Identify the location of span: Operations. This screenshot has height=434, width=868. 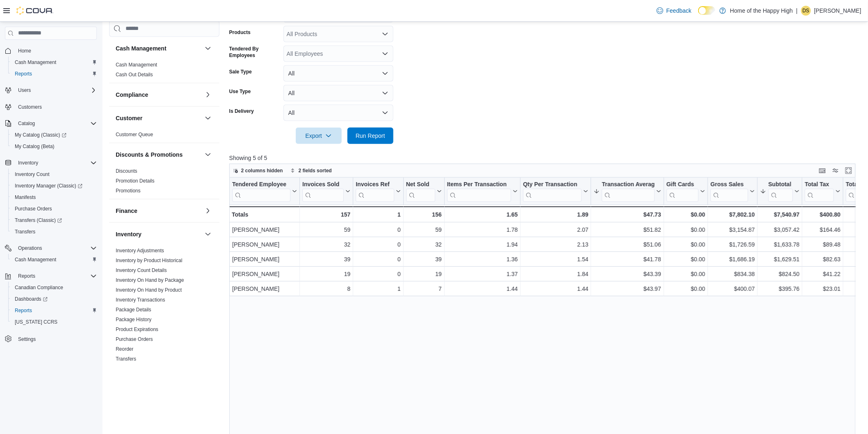
(56, 249).